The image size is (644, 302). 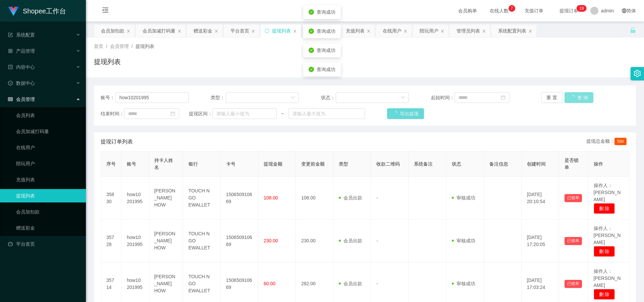 I want to click on input: 请输入最大值为, so click(x=327, y=113).